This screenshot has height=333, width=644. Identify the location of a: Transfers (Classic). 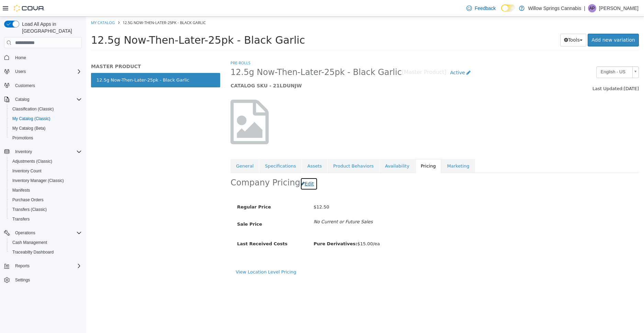
(30, 209).